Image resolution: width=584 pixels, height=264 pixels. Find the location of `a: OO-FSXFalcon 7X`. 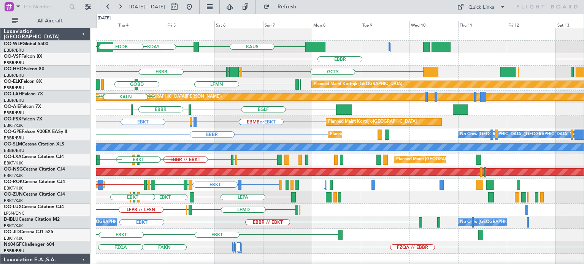

a: OO-FSXFalcon 7X is located at coordinates (23, 119).